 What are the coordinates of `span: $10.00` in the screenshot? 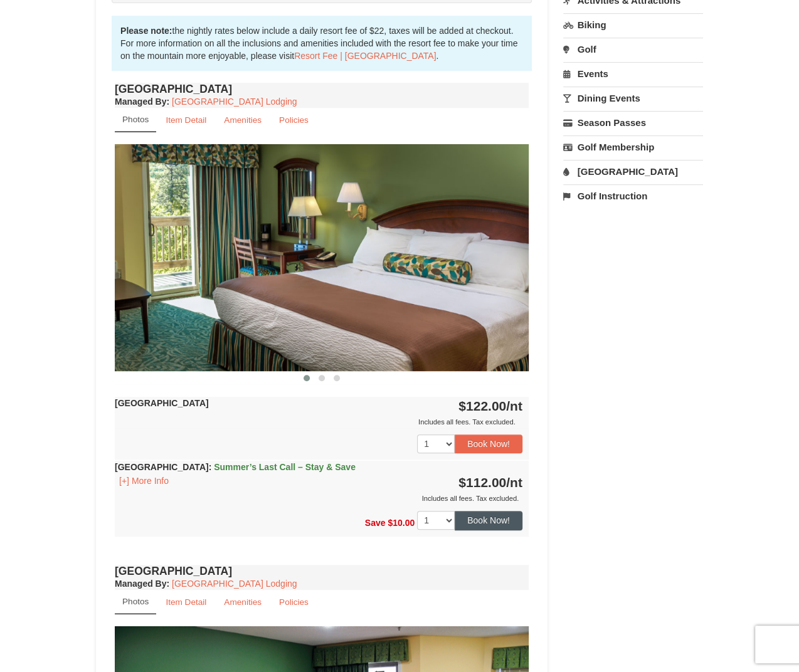 It's located at (400, 524).